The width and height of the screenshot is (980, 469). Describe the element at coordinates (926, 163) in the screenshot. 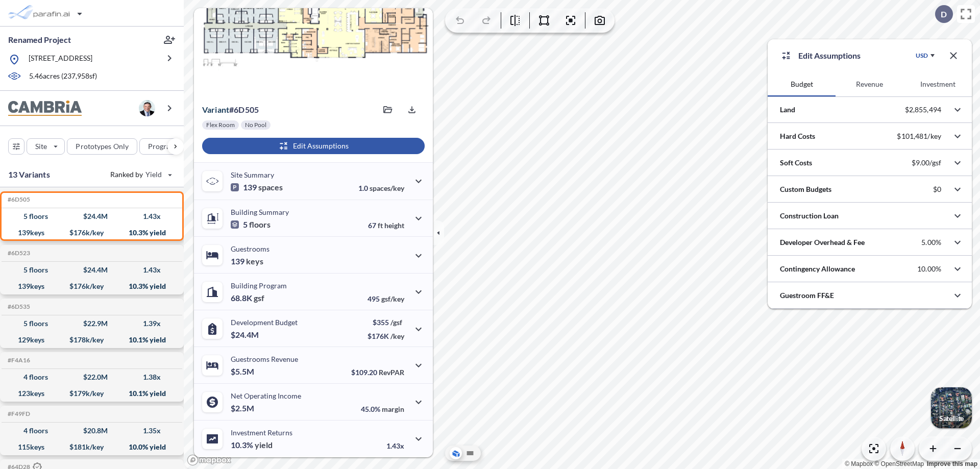

I see `p: $9.00/gsf` at that location.